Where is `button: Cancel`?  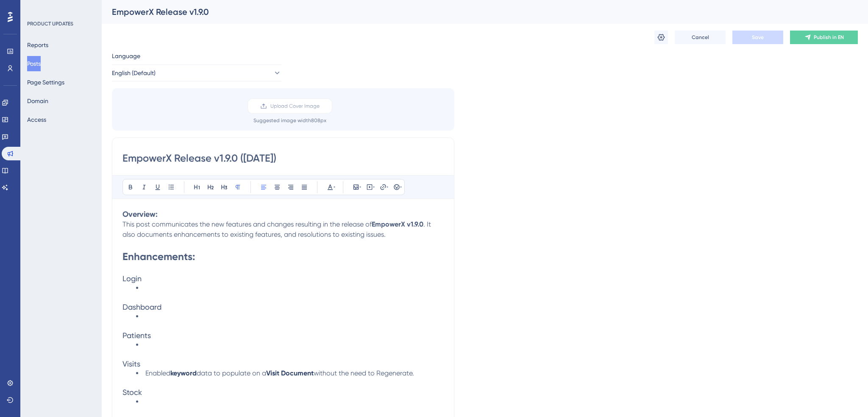
button: Cancel is located at coordinates (701, 37).